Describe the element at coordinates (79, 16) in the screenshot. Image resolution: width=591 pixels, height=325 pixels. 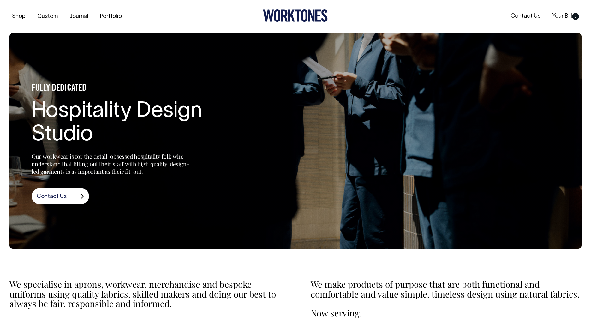
I see `a: Journal` at that location.